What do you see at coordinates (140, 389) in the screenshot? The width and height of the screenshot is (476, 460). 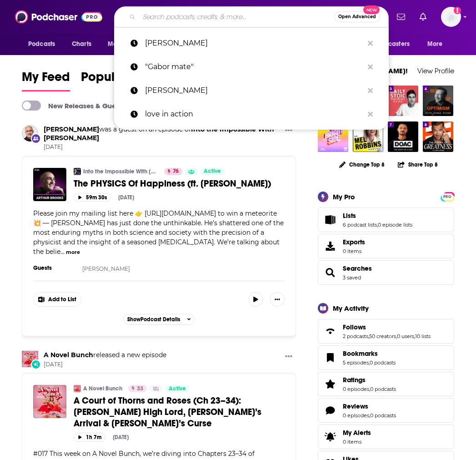 I see `span: 33` at bounding box center [140, 389].